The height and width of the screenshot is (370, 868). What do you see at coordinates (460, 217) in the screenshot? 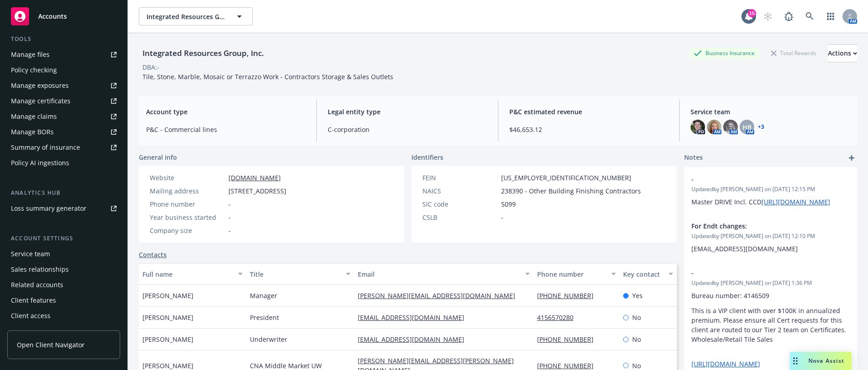
I see `div: CSLB` at bounding box center [460, 217].